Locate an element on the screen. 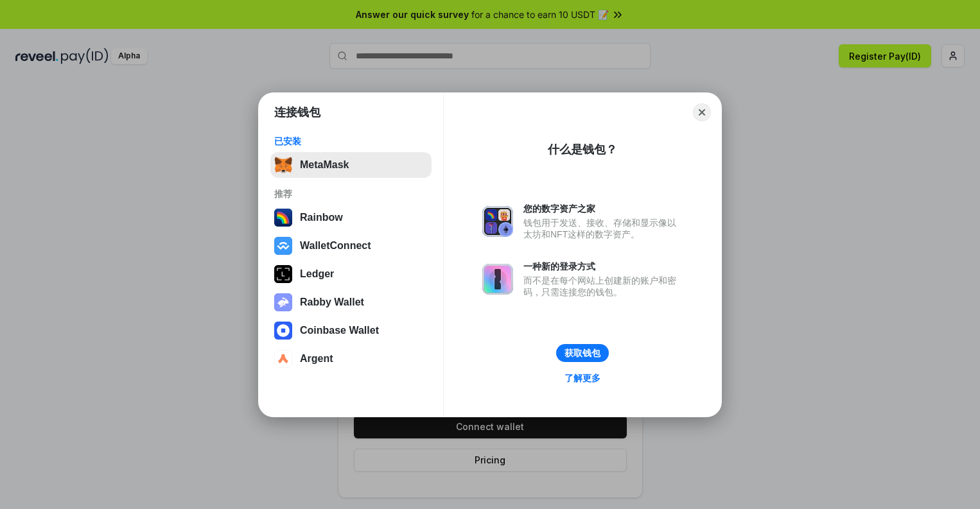 The height and width of the screenshot is (509, 980). div: 您的数字资产之家 is located at coordinates (603, 209).